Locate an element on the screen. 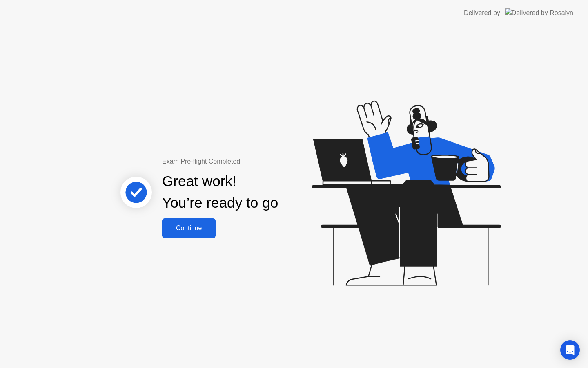  div: Open Intercom Messenger is located at coordinates (570, 350).